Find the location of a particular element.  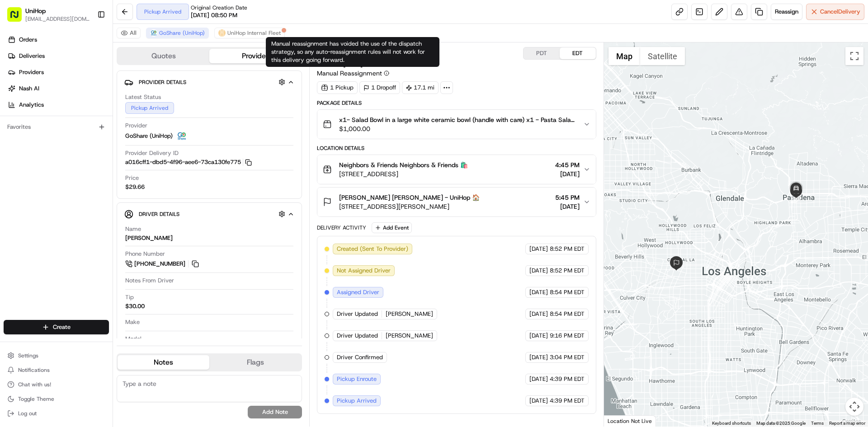

div: Location Details is located at coordinates (457, 149).